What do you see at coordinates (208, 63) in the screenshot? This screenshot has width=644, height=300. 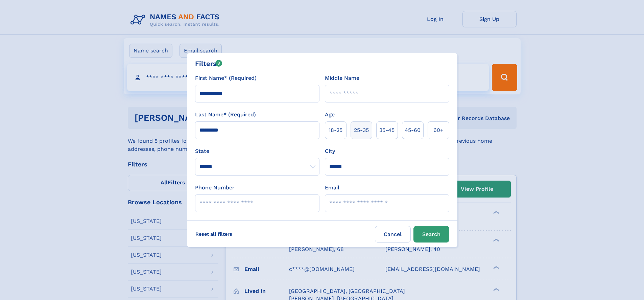 I see `div: Filters` at bounding box center [208, 63].